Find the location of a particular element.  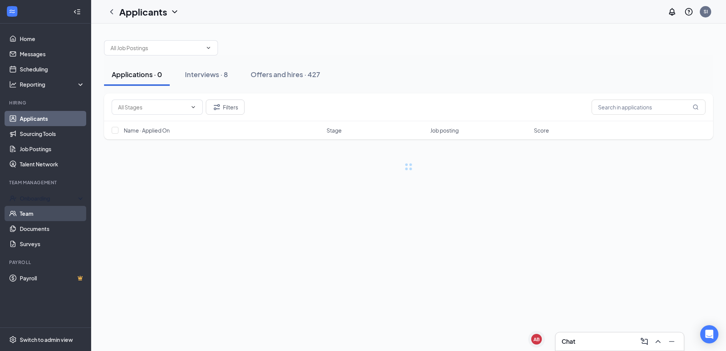

div: Payroll is located at coordinates (46, 262).